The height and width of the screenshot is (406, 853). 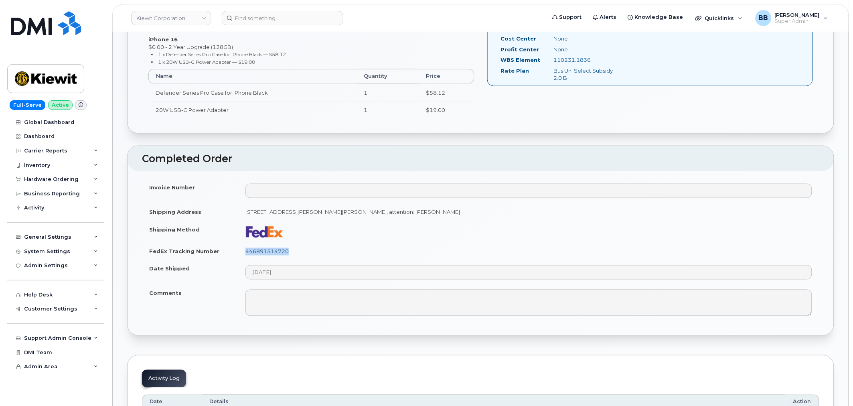 I want to click on img: fedex-bc01427081be8802e1fb5a1adb1132915e58a0589d7a9405a0dcbe1127be6add.png, so click(x=265, y=232).